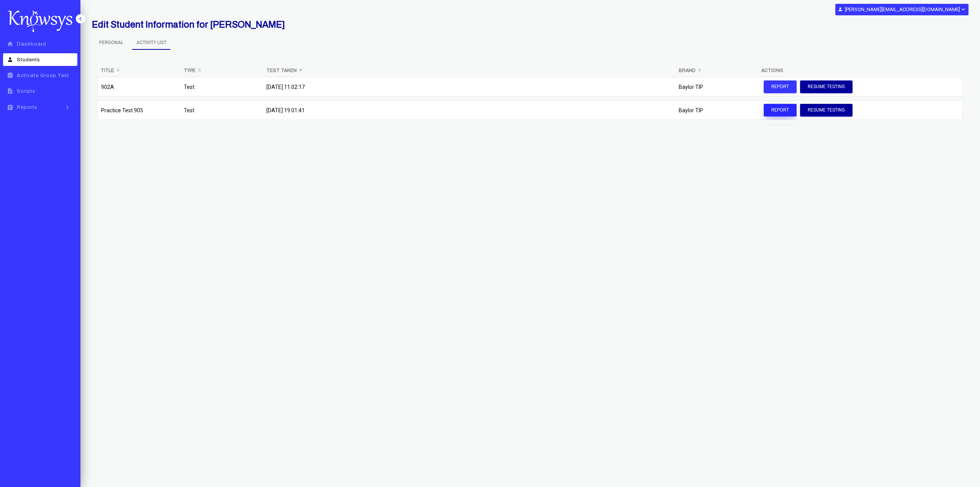 This screenshot has height=487, width=980. Describe the element at coordinates (861, 71) in the screenshot. I see `th: Actions: activate to sort column ascending` at that location.